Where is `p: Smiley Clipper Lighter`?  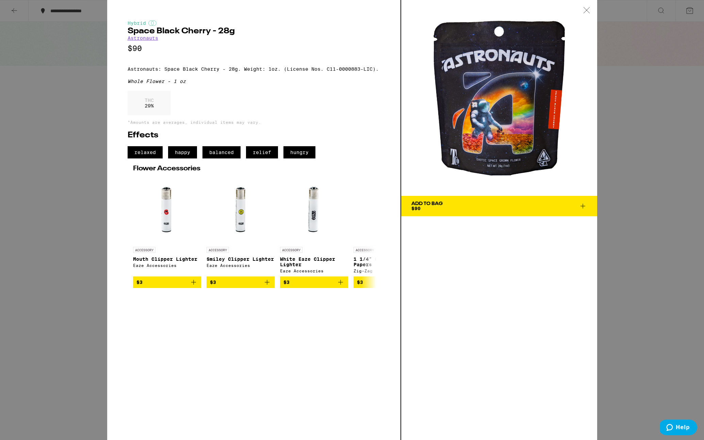 p: Smiley Clipper Lighter is located at coordinates (241, 259).